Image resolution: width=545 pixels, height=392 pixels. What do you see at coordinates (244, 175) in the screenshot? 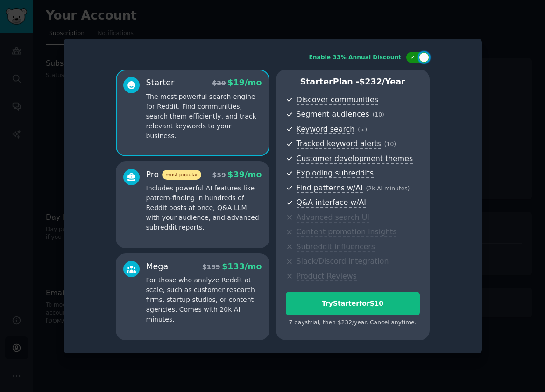
I see `span: $ 39 /mo` at bounding box center [244, 175].